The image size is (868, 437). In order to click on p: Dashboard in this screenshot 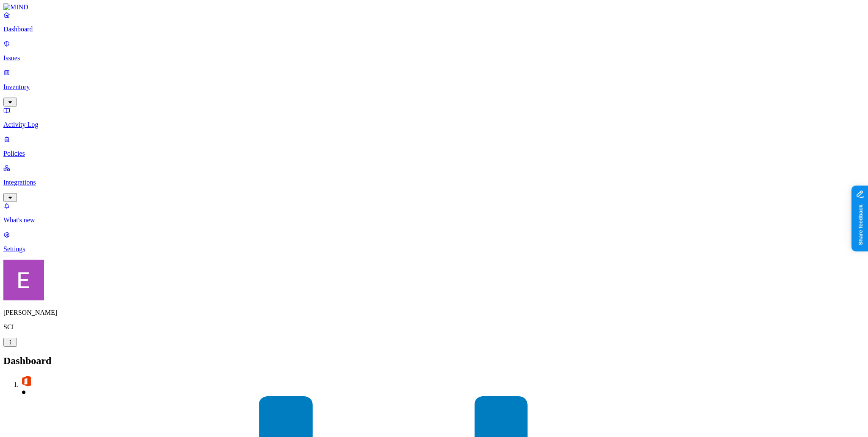, I will do `click(434, 29)`.